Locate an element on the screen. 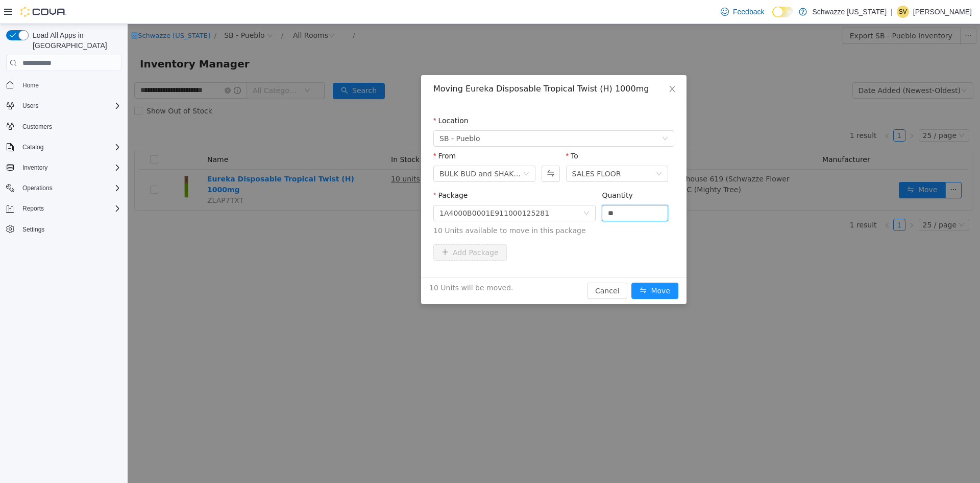 The image size is (980, 483). button: Customers is located at coordinates (64, 126).